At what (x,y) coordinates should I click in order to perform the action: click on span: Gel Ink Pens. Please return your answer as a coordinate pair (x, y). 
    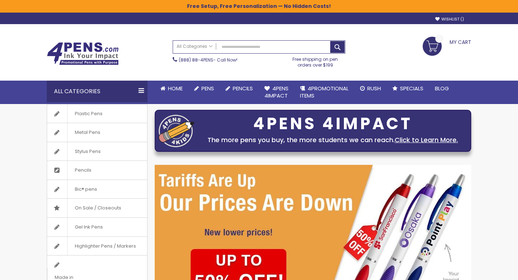
    Looking at the image, I should click on (88, 227).